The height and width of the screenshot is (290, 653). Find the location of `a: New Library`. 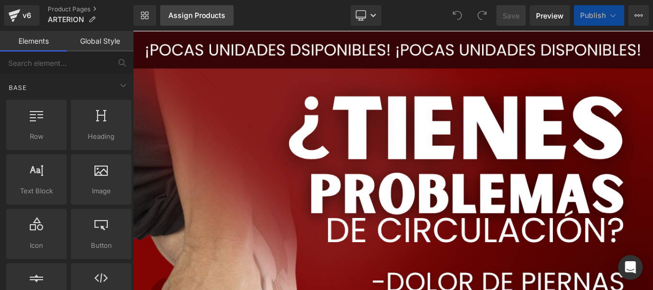

a: New Library is located at coordinates (145, 15).